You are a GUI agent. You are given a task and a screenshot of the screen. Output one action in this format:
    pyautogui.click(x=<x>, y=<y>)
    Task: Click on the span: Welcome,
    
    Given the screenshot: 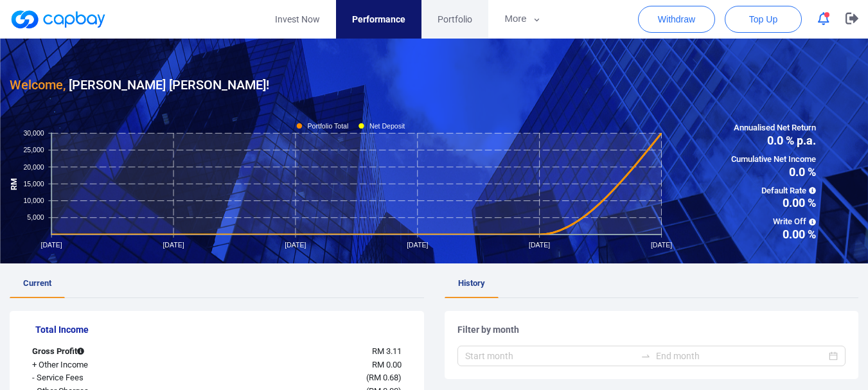 What is the action you would take?
    pyautogui.click(x=38, y=85)
    